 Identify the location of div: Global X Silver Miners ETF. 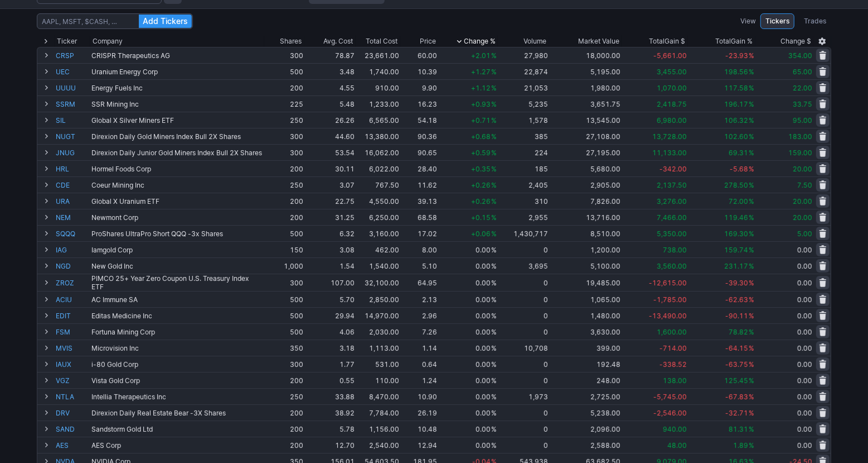
(177, 120).